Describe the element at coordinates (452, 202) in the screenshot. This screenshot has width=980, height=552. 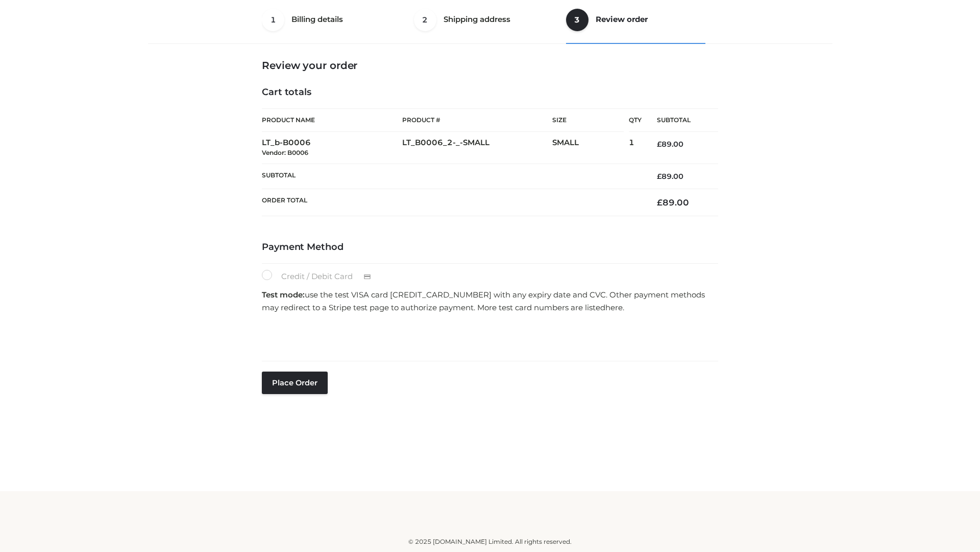
I see `th: Order Total` at that location.